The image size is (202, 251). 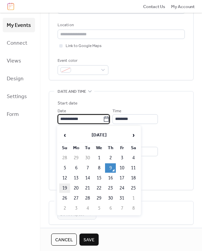 I want to click on td: 20, so click(x=76, y=188).